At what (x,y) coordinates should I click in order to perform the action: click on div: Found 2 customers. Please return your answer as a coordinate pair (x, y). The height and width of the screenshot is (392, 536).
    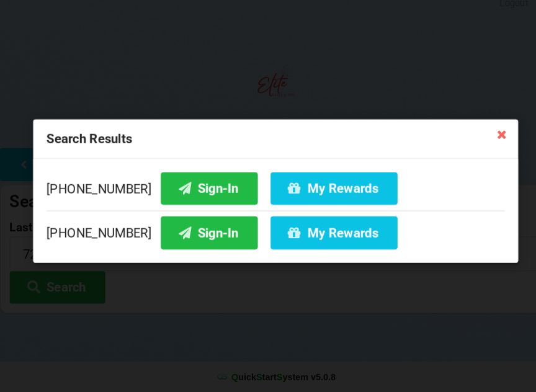
    Looking at the image, I should click on (431, 30).